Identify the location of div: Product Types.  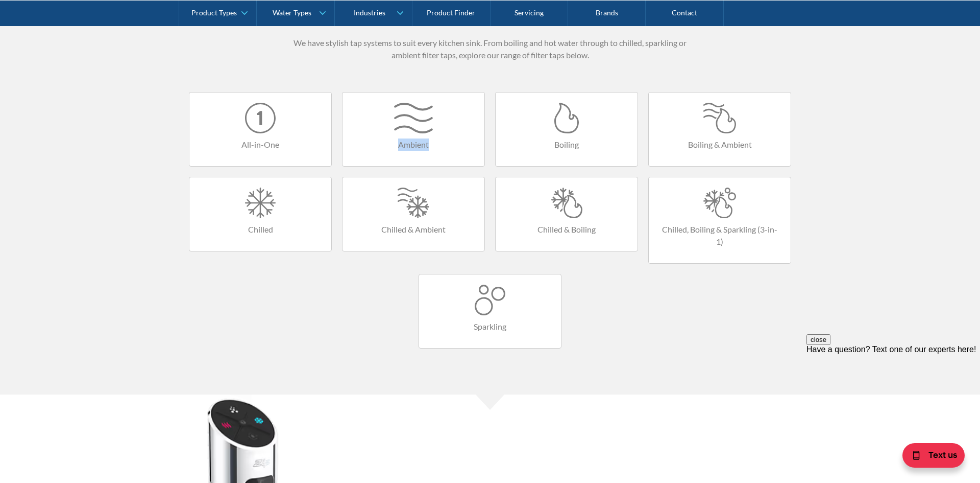
(214, 12).